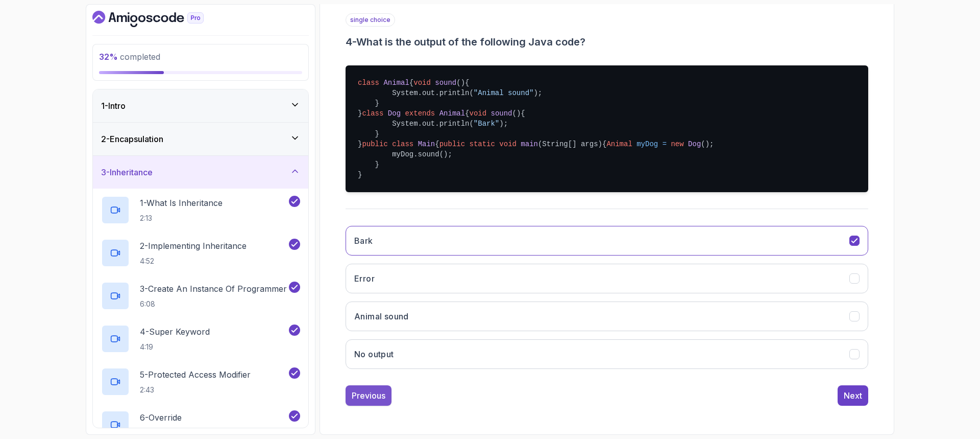 Image resolution: width=980 pixels, height=439 pixels. What do you see at coordinates (130, 57) in the screenshot?
I see `span: completed` at bounding box center [130, 57].